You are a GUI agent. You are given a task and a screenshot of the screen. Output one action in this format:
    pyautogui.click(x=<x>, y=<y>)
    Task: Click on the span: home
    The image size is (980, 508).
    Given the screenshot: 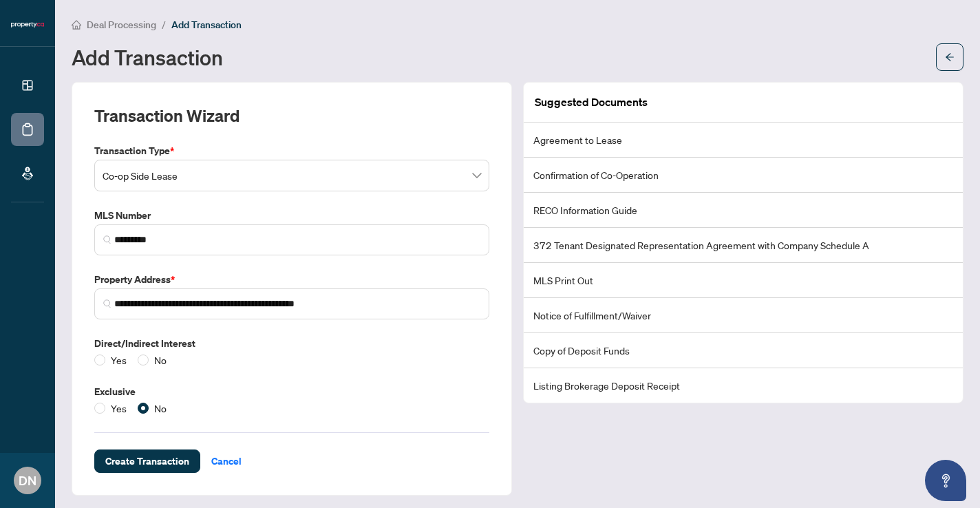 What is the action you would take?
    pyautogui.click(x=76, y=24)
    